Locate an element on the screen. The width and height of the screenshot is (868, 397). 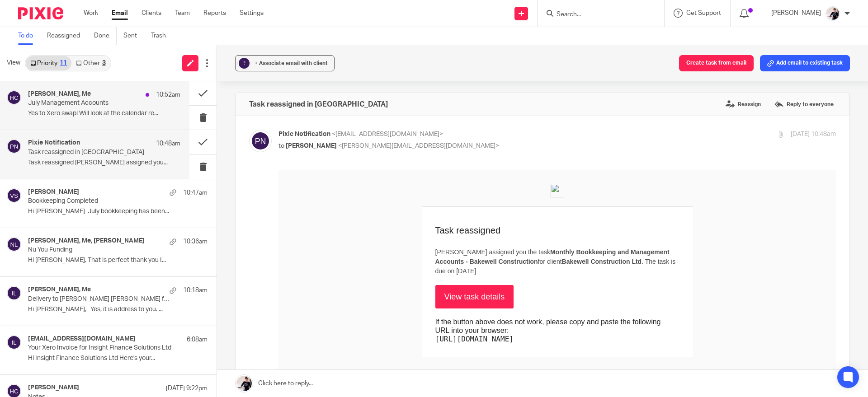
button: ? + Associate email with client is located at coordinates (285, 64).